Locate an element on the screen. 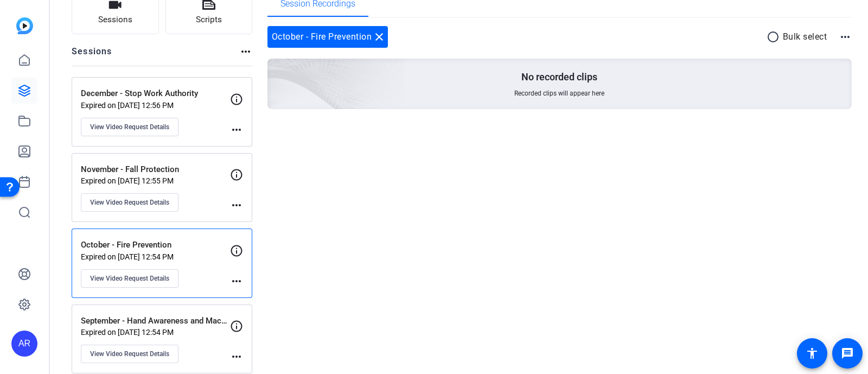  p: October - Fire Prevention is located at coordinates (155, 245).